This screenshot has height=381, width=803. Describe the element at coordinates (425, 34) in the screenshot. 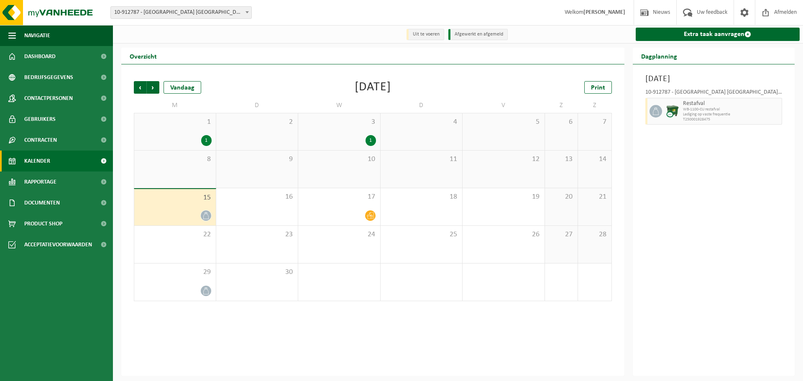

I see `li: Uit te voeren` at that location.